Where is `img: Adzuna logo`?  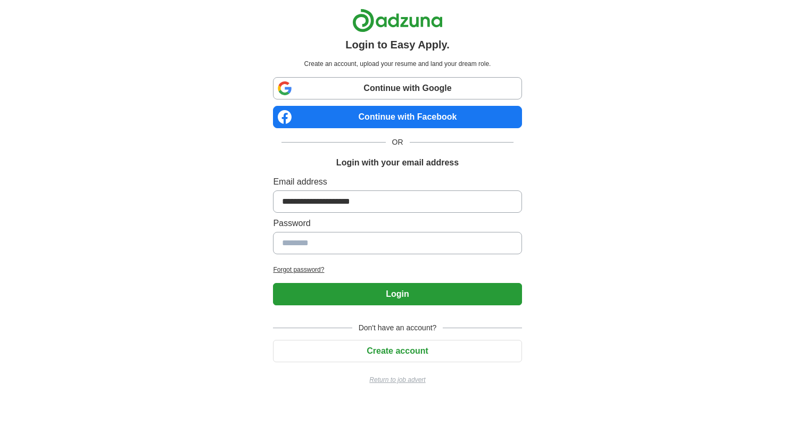 img: Adzuna logo is located at coordinates (398, 20).